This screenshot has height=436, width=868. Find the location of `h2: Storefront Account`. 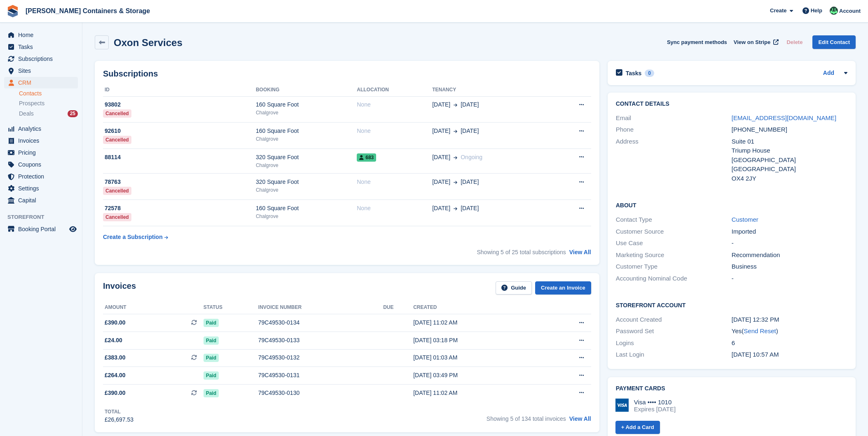

h2: Storefront Account is located at coordinates (731, 305).